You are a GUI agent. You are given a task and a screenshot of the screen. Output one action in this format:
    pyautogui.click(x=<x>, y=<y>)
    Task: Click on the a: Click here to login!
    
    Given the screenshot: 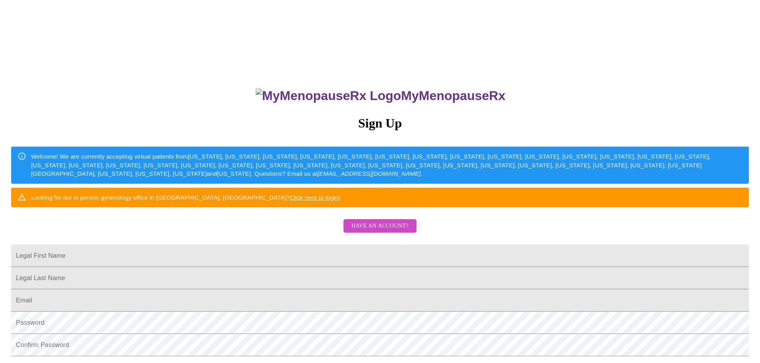 What is the action you would take?
    pyautogui.click(x=315, y=197)
    